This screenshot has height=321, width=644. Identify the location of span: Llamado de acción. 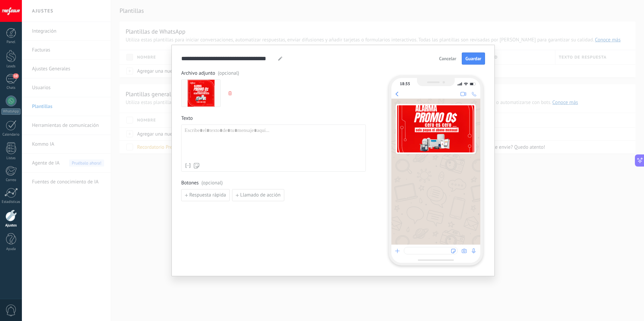
(260, 195).